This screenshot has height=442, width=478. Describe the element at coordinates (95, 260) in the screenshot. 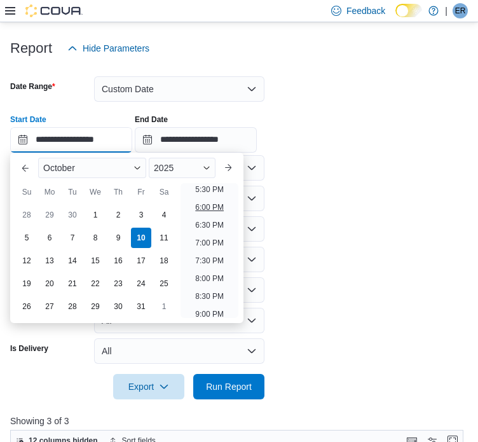

I see `div: day-15` at that location.